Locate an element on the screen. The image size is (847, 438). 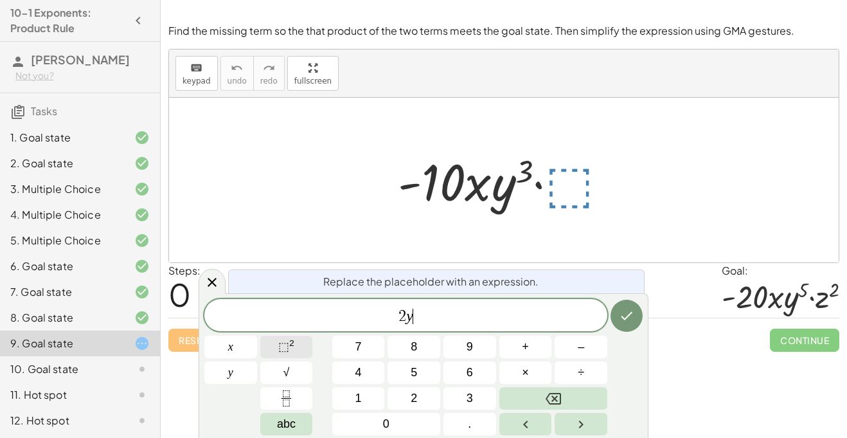
i: redo is located at coordinates (269, 68).